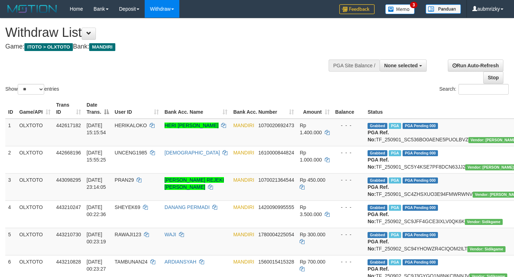  I want to click on span: 442617182, so click(69, 125).